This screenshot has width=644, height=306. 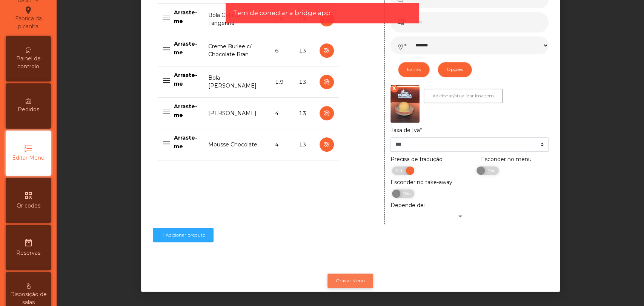 What do you see at coordinates (417, 159) in the screenshot?
I see `label: Precisa de tradução` at bounding box center [417, 159].